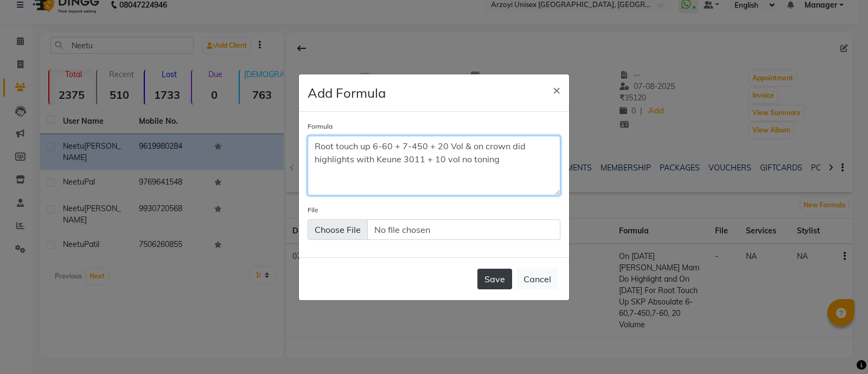  I want to click on label: Formula, so click(320, 126).